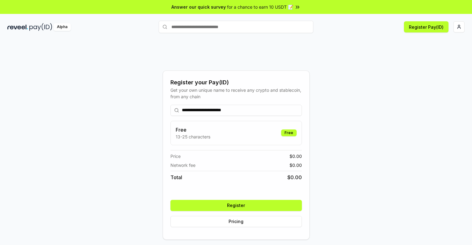  Describe the element at coordinates (193, 137) in the screenshot. I see `p: 13-25 characters` at that location.